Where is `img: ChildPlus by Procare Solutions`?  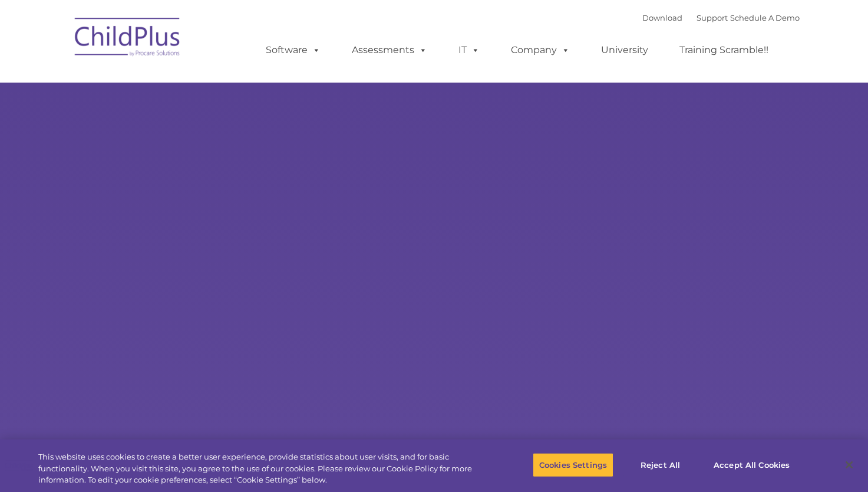
img: ChildPlus by Procare Solutions is located at coordinates (128, 39).